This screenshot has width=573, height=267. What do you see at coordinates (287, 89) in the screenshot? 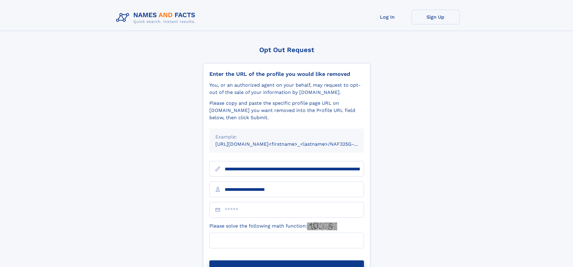
I see `div: You, or an authorized agent on your behalf, may request to opt-out of the sale of your informatio...` at bounding box center [287, 89].